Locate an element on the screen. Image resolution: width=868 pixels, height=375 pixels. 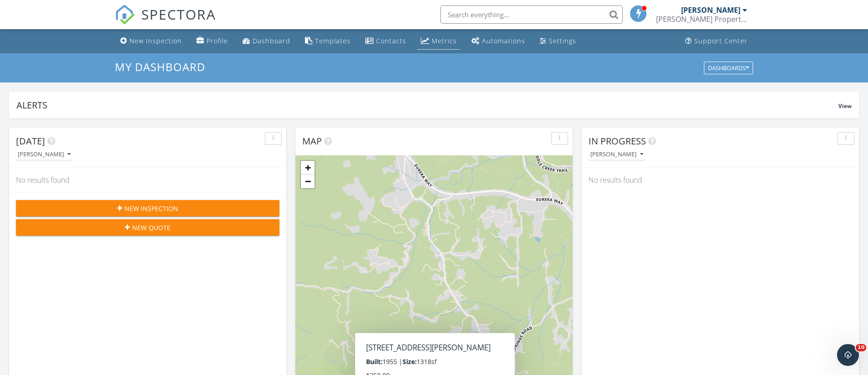
a: Metrics is located at coordinates (438, 41).